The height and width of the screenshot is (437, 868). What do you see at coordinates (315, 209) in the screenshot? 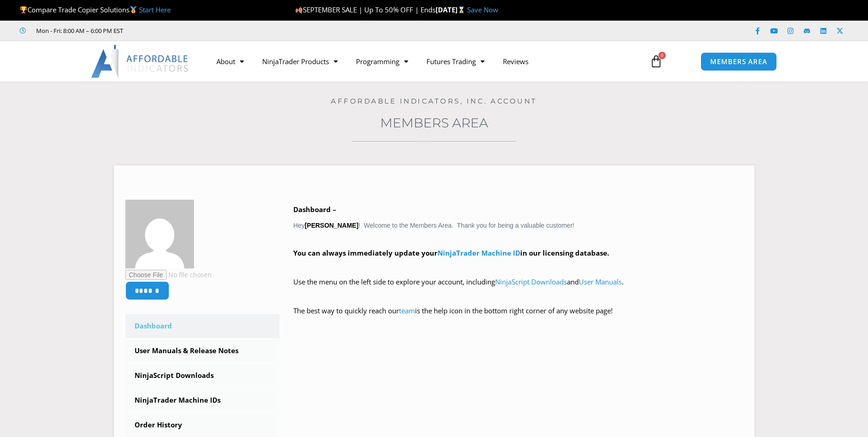
I see `b: Dashboard –` at bounding box center [315, 209].